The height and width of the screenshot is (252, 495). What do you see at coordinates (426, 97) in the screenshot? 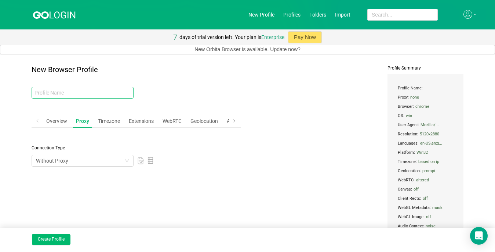
I see `span: Proxy :` at bounding box center [426, 97].